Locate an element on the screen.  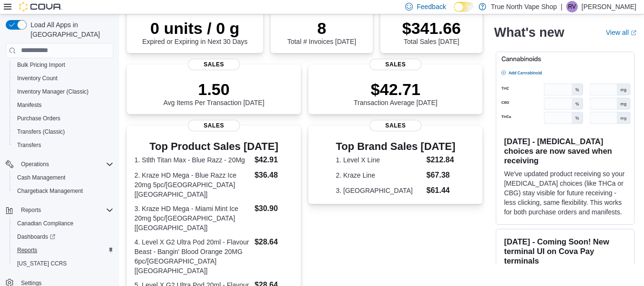
a: Transfers is located at coordinates (29, 145).